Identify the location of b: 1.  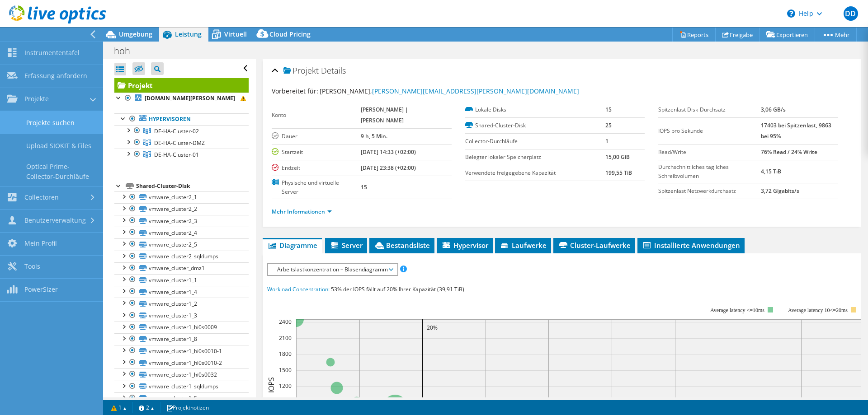
(606, 141).